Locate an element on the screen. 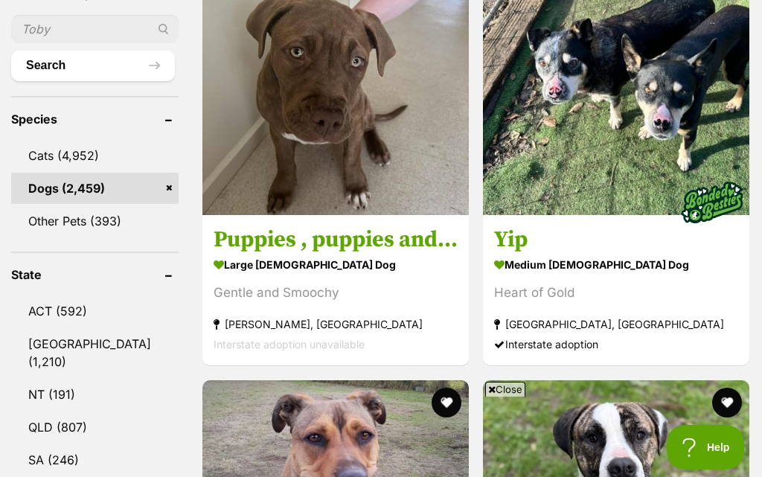 The width and height of the screenshot is (762, 477). a: NT (191) is located at coordinates (95, 394).